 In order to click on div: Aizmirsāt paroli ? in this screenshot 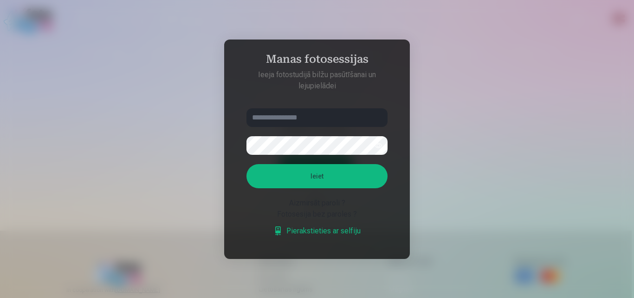, I will do `click(317, 203)`.